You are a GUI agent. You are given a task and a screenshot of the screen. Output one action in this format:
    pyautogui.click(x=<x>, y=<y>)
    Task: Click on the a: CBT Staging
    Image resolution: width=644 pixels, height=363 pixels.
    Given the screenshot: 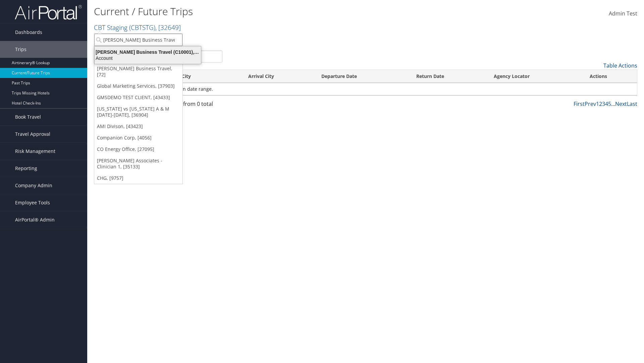 What is the action you would take?
    pyautogui.click(x=138, y=27)
    